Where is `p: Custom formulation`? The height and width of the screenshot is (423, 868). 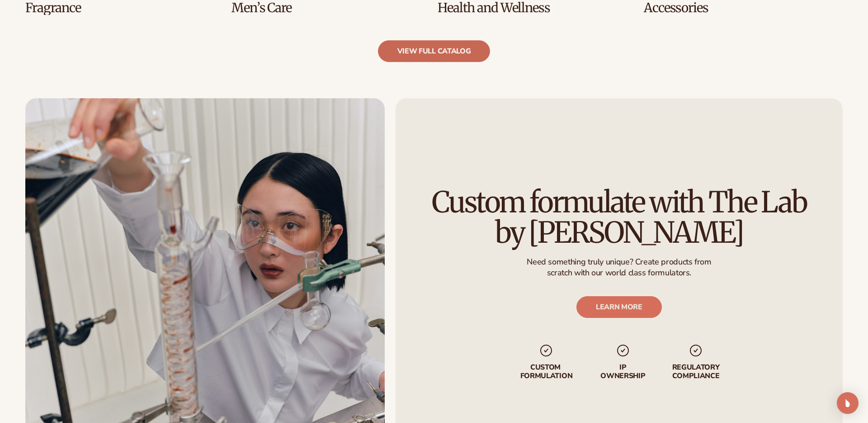 p: Custom formulation is located at coordinates (546, 372).